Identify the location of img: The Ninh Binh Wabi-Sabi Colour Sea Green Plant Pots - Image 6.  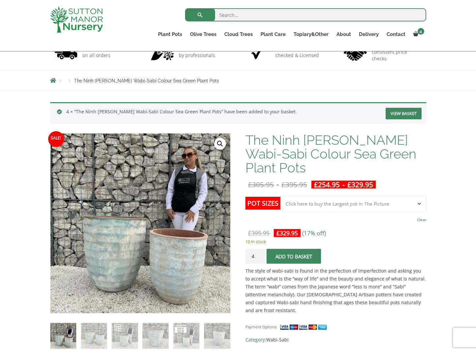
(217, 336).